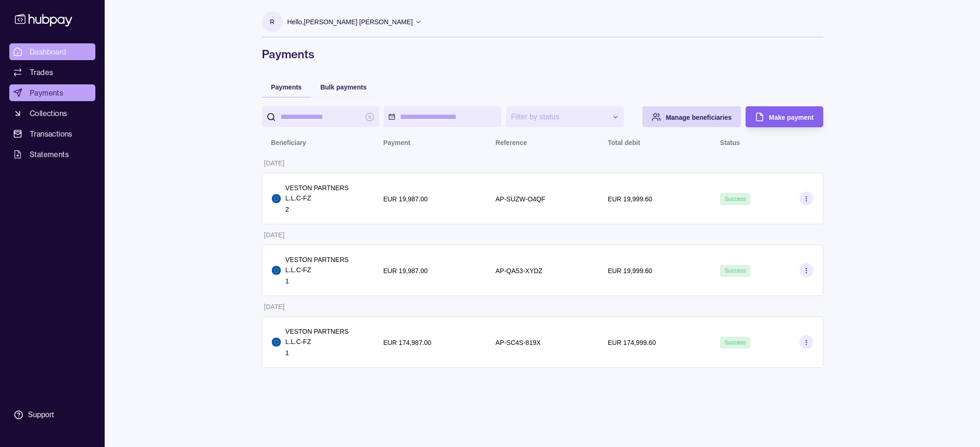  What do you see at coordinates (408, 343) in the screenshot?
I see `p: EUR 174,987.00` at bounding box center [408, 343].